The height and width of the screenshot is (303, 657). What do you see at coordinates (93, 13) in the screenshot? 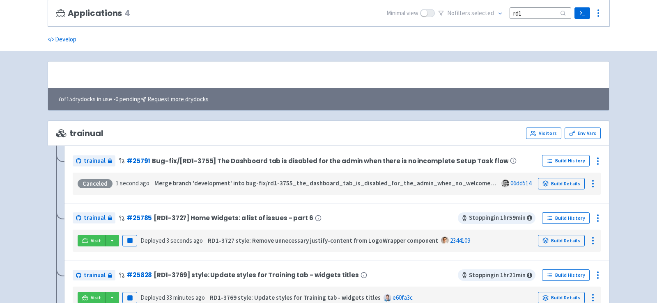
I see `h3: Applications` at bounding box center [93, 13].